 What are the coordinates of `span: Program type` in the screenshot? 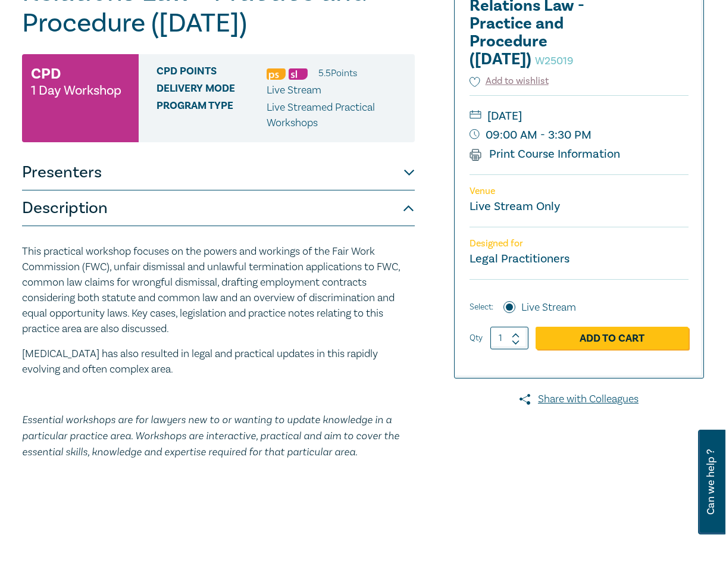 It's located at (211, 116).